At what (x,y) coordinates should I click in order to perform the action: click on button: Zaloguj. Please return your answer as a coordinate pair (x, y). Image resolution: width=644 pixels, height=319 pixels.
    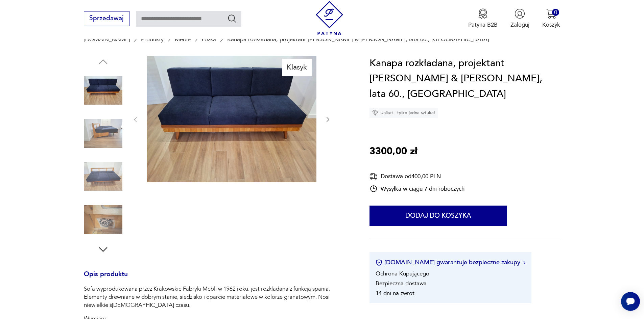
    Looking at the image, I should click on (520, 19).